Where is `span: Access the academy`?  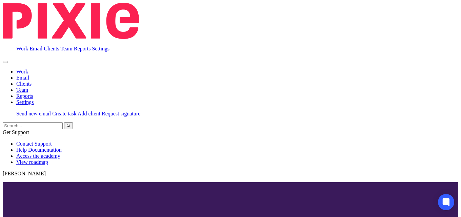 span: Access the academy is located at coordinates (38, 156).